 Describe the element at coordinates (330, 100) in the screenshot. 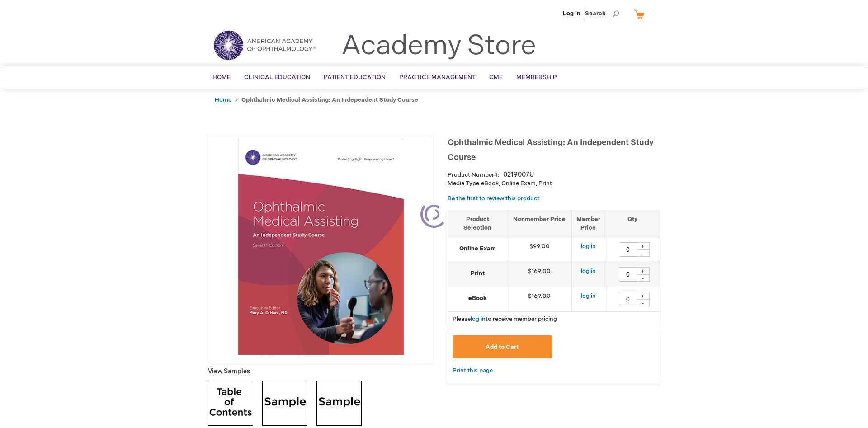

I see `strong: Ophthalmic Medical Assisting: An Independent Study Course` at that location.